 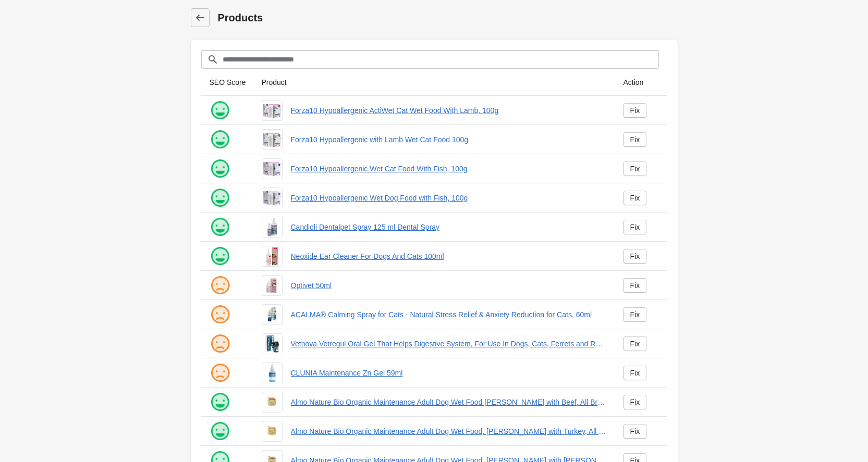 What do you see at coordinates (449, 198) in the screenshot?
I see `a: Forza10 Hypoallergenic Wet Dog Food with Fish, 100g` at bounding box center [449, 198].